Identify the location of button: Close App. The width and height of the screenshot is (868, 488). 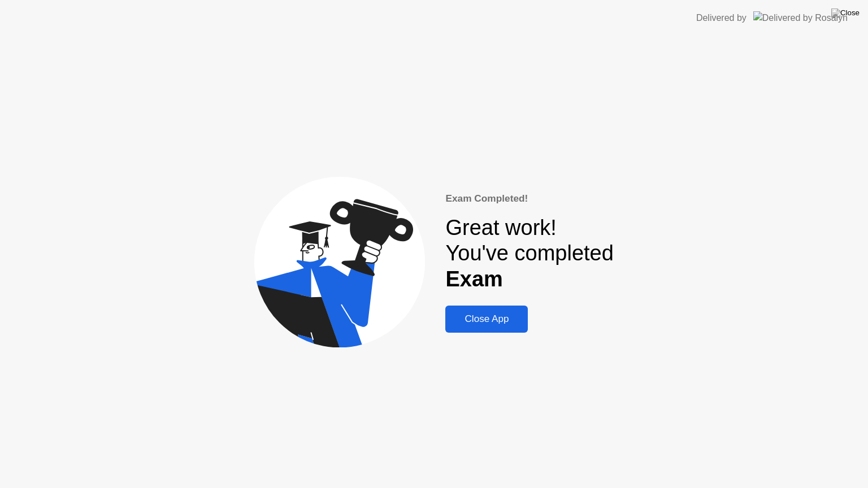
(487, 319).